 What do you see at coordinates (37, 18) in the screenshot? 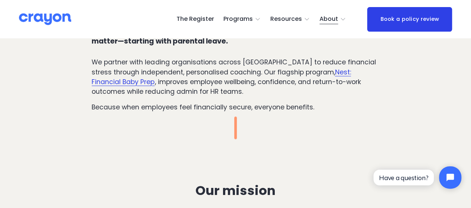
I see `button: Have a question?` at bounding box center [37, 18].